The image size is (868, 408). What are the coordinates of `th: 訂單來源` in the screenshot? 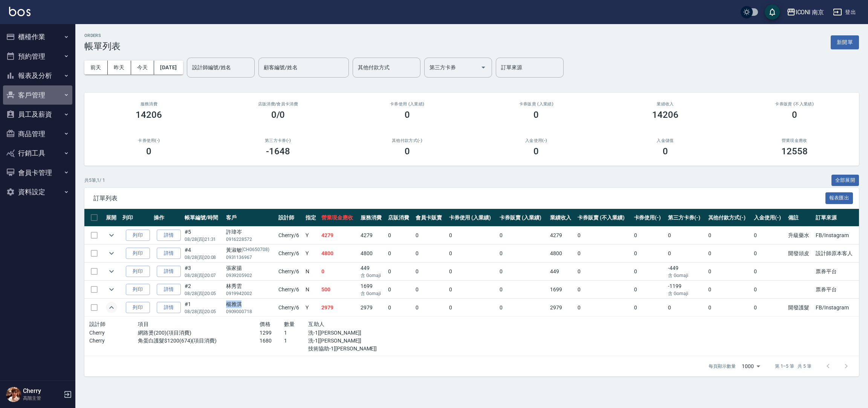 It's located at (836, 218).